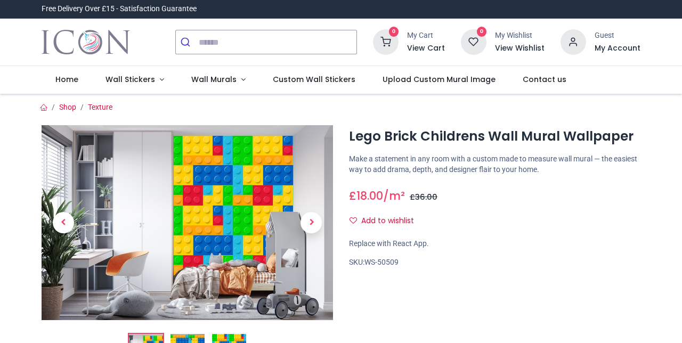  Describe the element at coordinates (311, 223) in the screenshot. I see `a: Next` at that location.